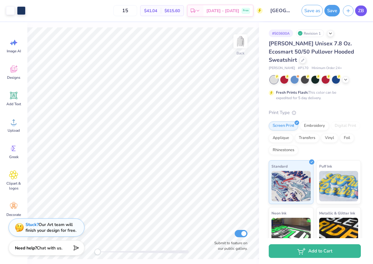  Describe the element at coordinates (229, 246) in the screenshot. I see `label: Submit to feature on our public gallery.` at that location.